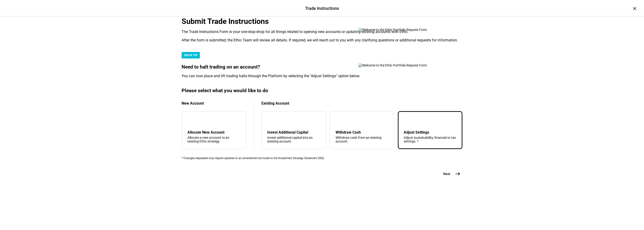 This screenshot has height=230, width=644. What do you see at coordinates (339, 121) in the screenshot?
I see `mat-icon: arrow_upward` at bounding box center [339, 121].